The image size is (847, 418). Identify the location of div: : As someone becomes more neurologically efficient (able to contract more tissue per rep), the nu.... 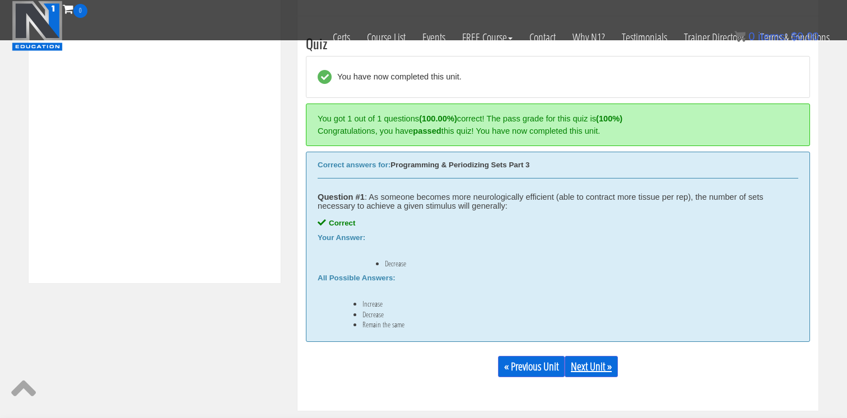
(558, 202).